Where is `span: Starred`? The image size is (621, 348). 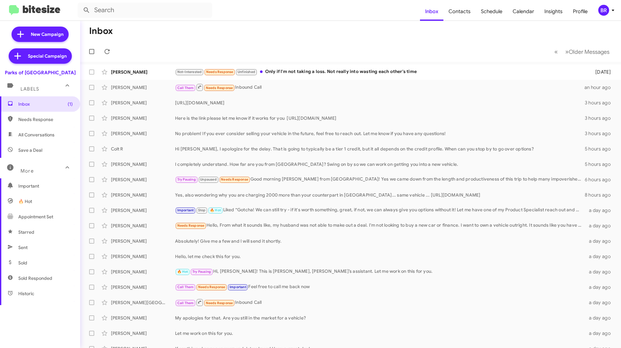 span: Starred is located at coordinates (26, 232).